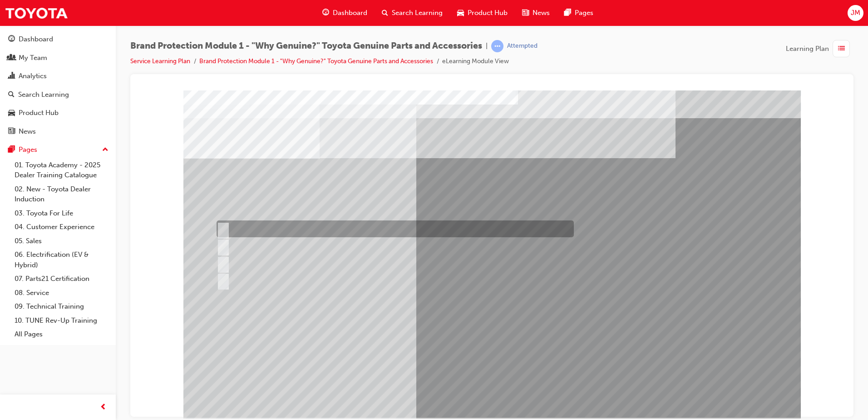 Image resolution: width=868 pixels, height=420 pixels. What do you see at coordinates (62, 194) in the screenshot?
I see `a: 02. New - Toyota Dealer Induction` at bounding box center [62, 194].